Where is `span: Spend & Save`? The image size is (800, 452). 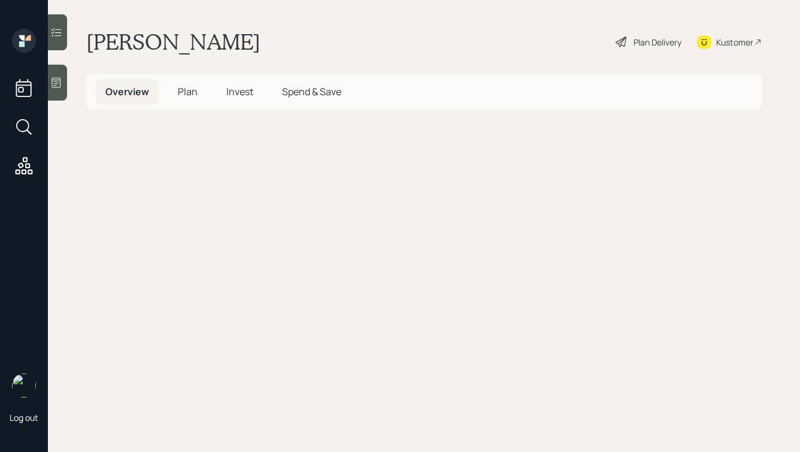 span: Spend & Save is located at coordinates (312, 92).